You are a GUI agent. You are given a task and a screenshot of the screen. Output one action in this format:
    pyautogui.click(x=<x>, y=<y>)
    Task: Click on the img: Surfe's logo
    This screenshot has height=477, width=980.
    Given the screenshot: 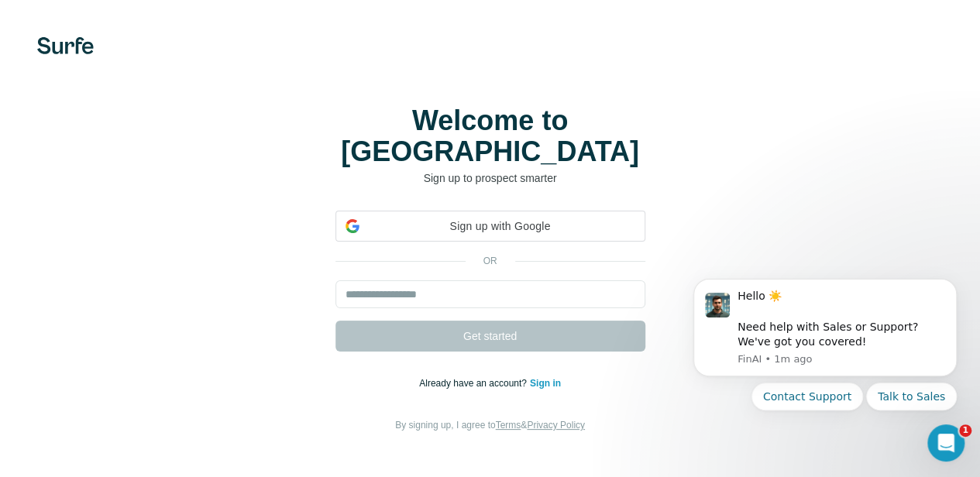 What is the action you would take?
    pyautogui.click(x=65, y=45)
    